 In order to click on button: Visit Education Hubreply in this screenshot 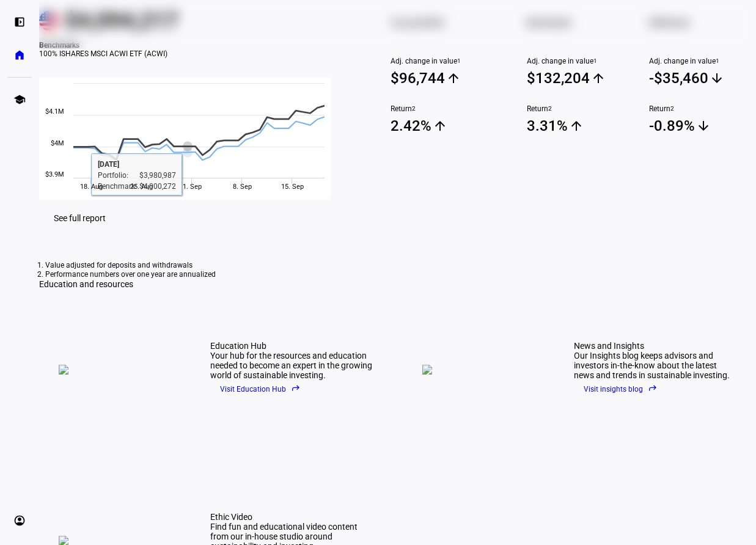, I will do `click(260, 389)`.